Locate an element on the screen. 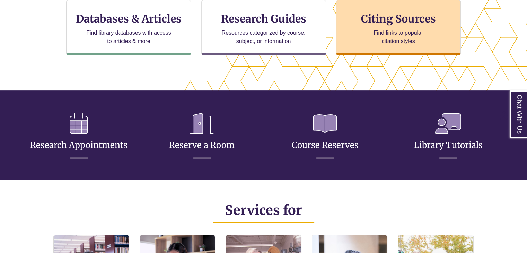  p: Find library databases with access to articles & more is located at coordinates (129, 37).